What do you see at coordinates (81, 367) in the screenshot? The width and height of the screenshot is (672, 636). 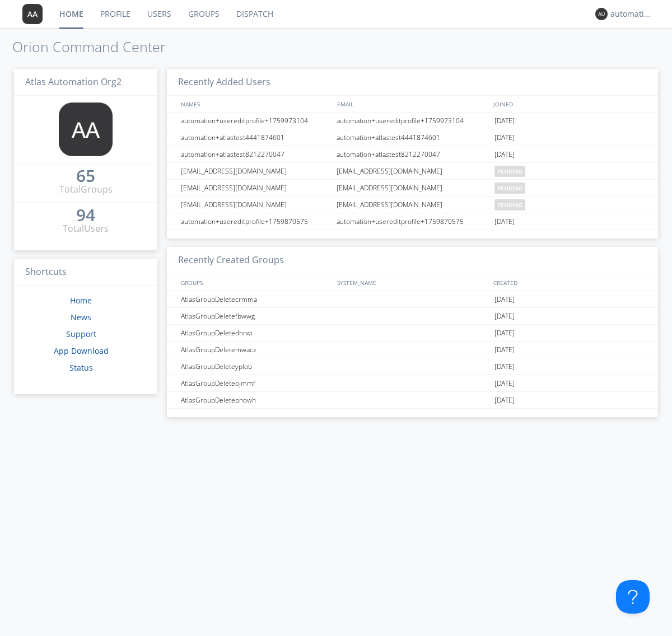 I see `a: Status` at bounding box center [81, 367].